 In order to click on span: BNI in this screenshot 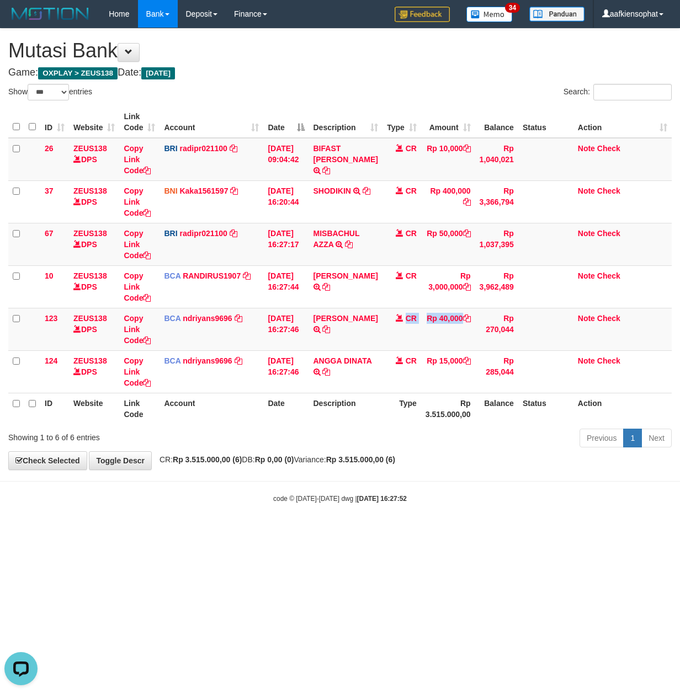, I will do `click(170, 191)`.